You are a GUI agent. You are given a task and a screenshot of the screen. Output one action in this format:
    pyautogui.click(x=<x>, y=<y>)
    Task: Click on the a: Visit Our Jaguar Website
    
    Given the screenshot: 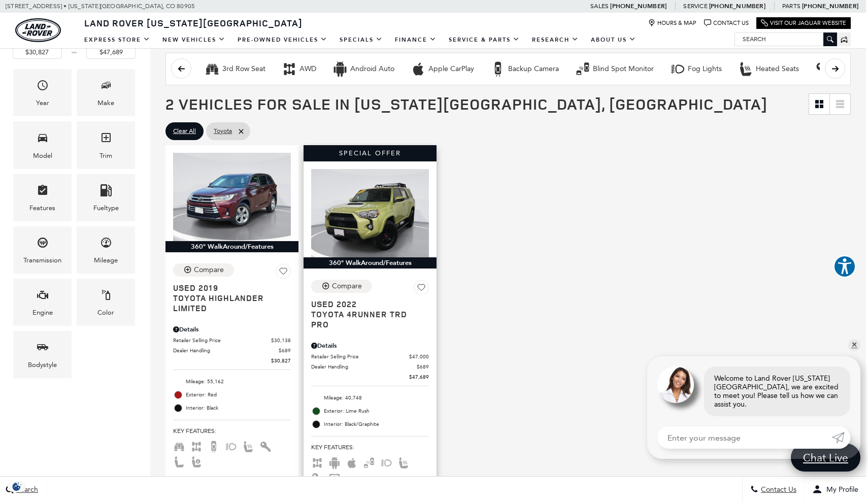 What is the action you would take?
    pyautogui.click(x=804, y=23)
    